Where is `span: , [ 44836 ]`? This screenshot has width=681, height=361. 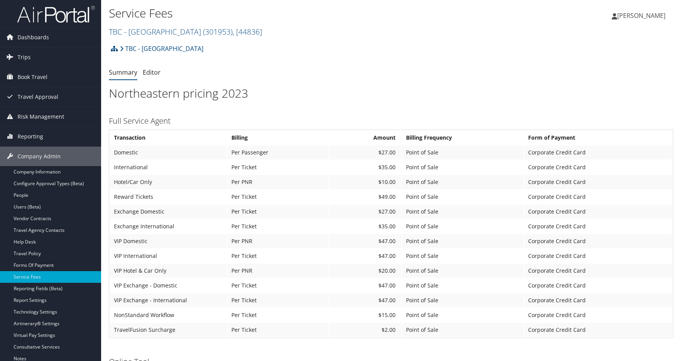
span: , [ 44836 ] is located at coordinates (247, 31).